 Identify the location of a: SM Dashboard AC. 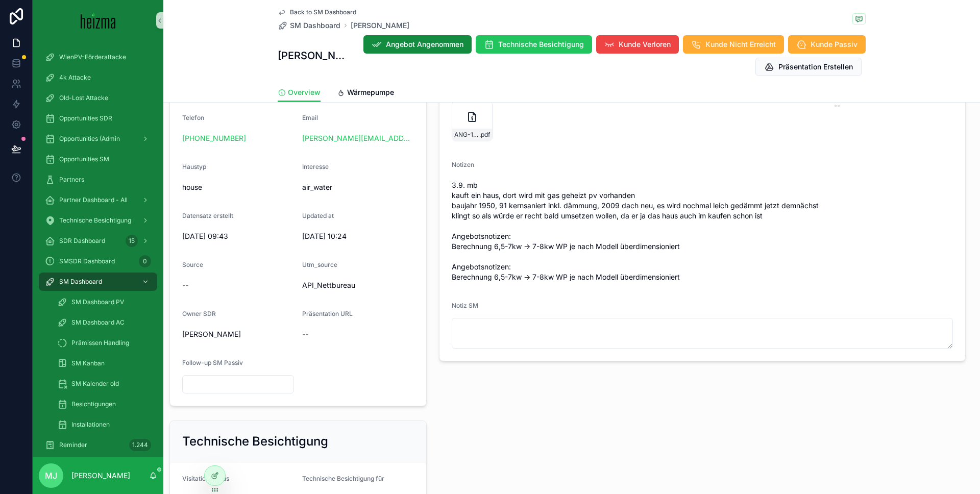
(104, 323).